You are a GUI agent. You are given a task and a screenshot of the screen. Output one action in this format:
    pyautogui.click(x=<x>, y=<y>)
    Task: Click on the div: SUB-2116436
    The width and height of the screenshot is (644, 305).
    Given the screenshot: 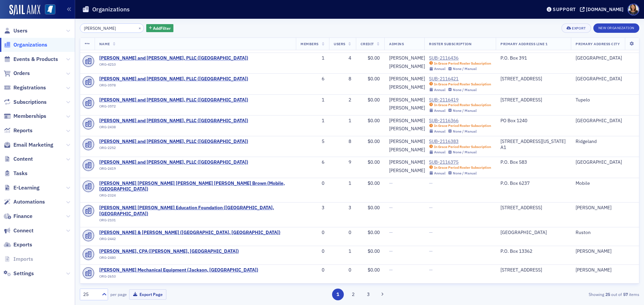 What is the action you would take?
    pyautogui.click(x=460, y=58)
    